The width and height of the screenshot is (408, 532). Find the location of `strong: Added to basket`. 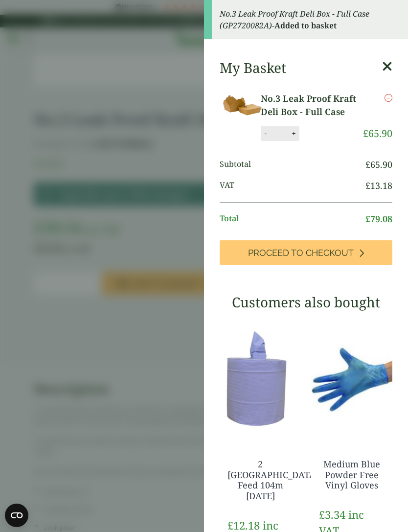

strong: Added to basket is located at coordinates (306, 26).